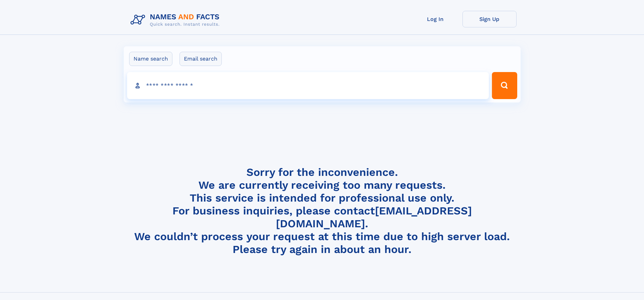 The width and height of the screenshot is (644, 300). What do you see at coordinates (308, 85) in the screenshot?
I see `input: search input` at bounding box center [308, 85].